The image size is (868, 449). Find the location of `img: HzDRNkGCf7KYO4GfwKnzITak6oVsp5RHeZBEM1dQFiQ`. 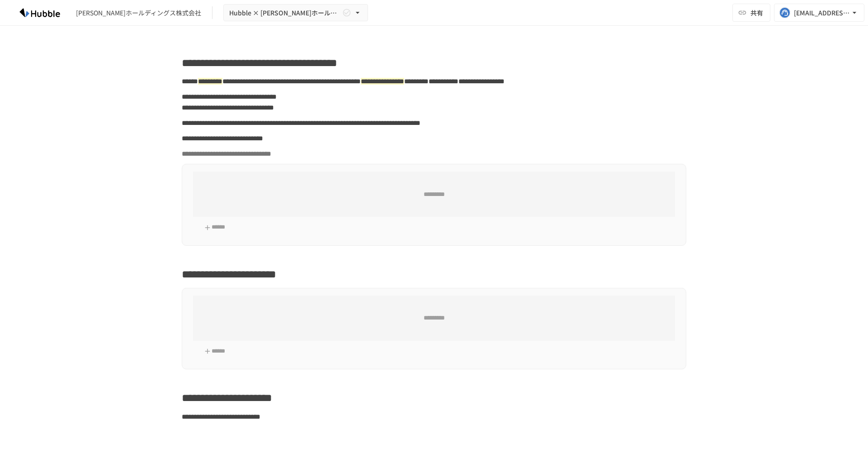

img: HzDRNkGCf7KYO4GfwKnzITak6oVsp5RHeZBEM1dQFiQ is located at coordinates (40, 12).